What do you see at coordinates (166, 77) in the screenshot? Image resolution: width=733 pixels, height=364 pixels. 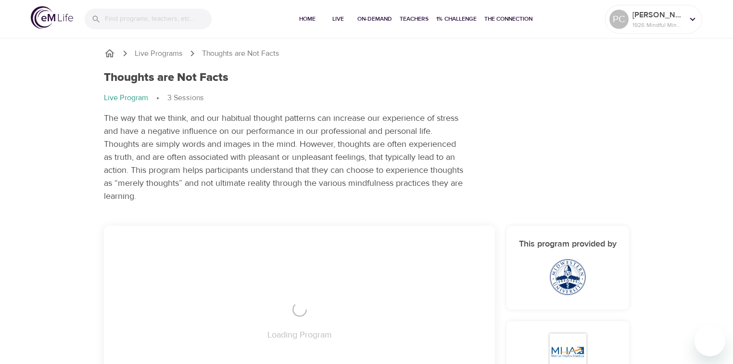 I see `h1: Thoughts are Not Facts` at bounding box center [166, 77].